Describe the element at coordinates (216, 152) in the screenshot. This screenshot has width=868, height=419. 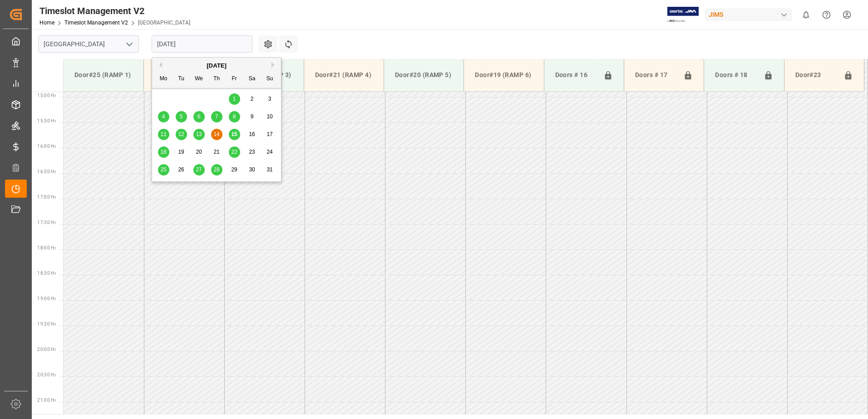
I see `span: 21` at that location.